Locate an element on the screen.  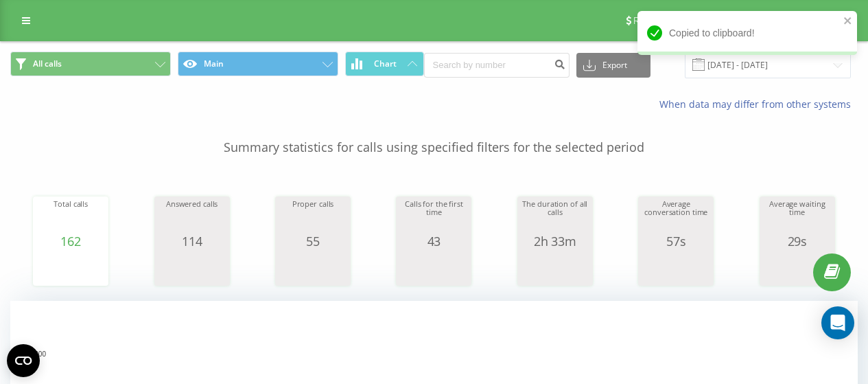
button: close is located at coordinates (848, 21).